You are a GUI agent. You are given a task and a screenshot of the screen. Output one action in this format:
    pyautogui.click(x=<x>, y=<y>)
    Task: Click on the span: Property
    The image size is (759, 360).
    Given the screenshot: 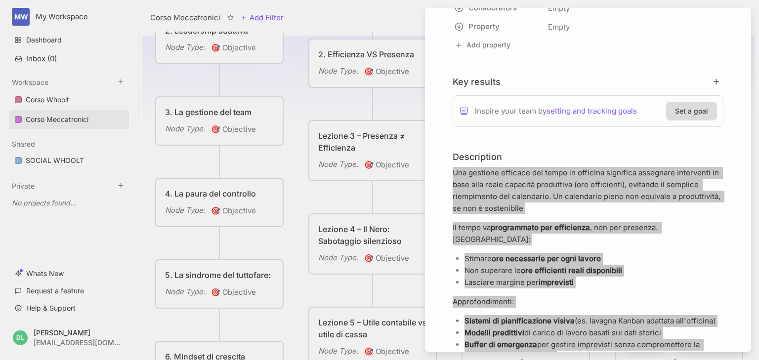 What is the action you would take?
    pyautogui.click(x=501, y=27)
    